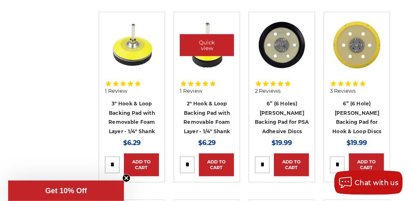 This screenshot has height=201, width=411. I want to click on a: 2-inch yellow sanding pad with black foam layer and versatile 1/4-inch shank/spindle for precisio..., so click(207, 45).